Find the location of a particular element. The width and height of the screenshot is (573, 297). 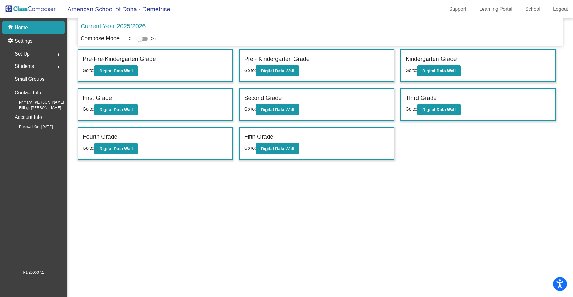

p: Small Groups is located at coordinates (29, 79).